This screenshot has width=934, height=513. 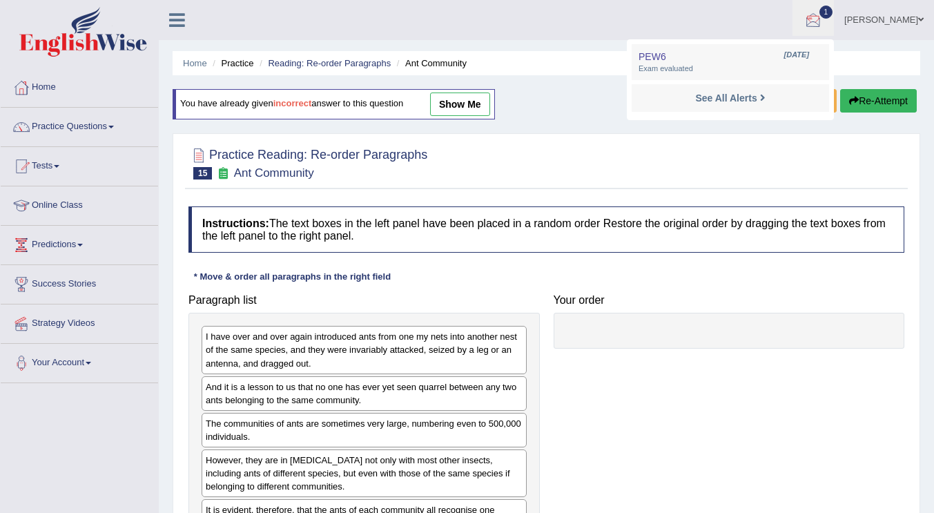 I want to click on a: show me, so click(x=460, y=104).